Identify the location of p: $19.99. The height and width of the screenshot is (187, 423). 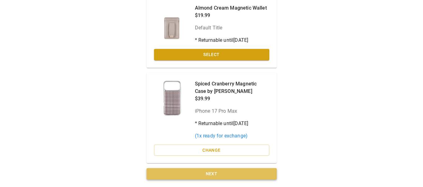
(231, 15).